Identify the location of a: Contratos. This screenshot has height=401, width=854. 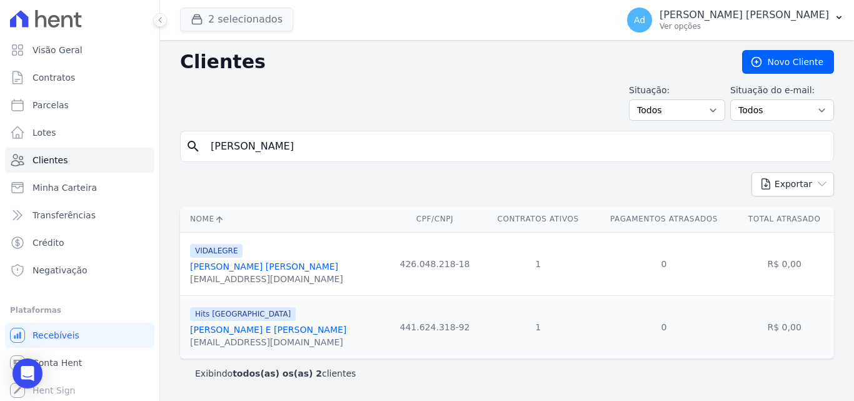
(79, 78).